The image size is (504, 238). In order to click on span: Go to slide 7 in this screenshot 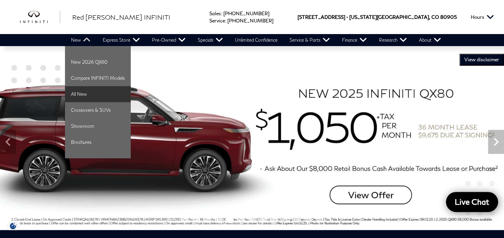, I will do `click(252, 219)`.